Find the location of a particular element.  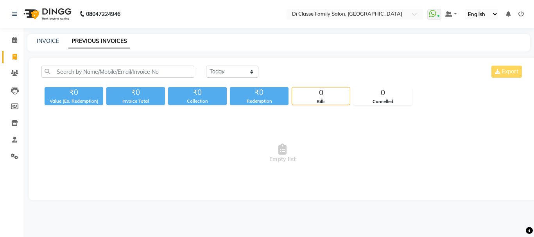

div: Bills is located at coordinates (321, 102).